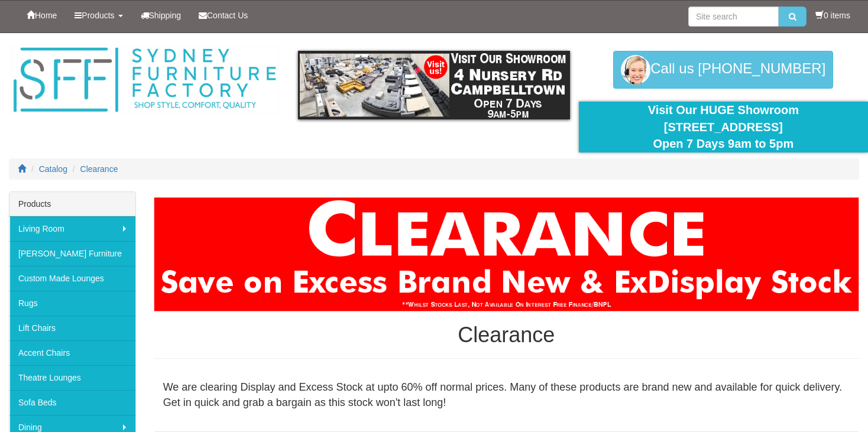 Image resolution: width=868 pixels, height=432 pixels. I want to click on span: Home, so click(46, 16).